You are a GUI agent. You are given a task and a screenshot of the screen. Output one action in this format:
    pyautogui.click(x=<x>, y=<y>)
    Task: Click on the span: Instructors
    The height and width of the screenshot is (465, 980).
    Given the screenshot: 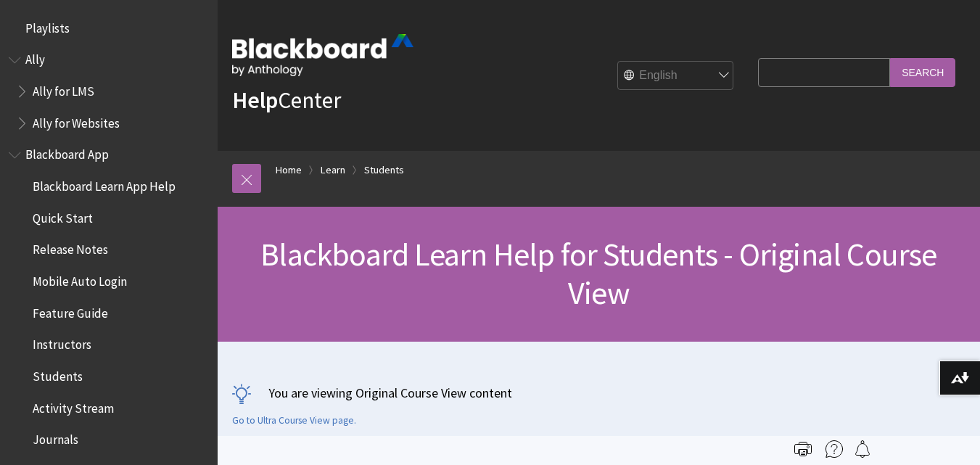 What is the action you would take?
    pyautogui.click(x=62, y=343)
    